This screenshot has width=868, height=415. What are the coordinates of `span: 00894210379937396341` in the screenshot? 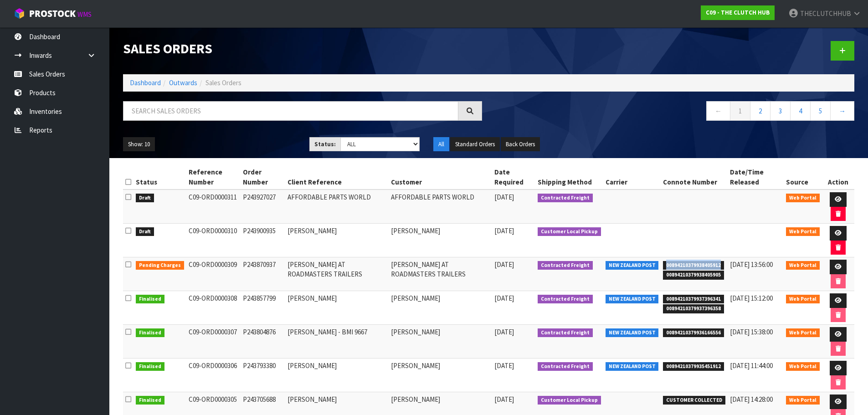 It's located at (693, 299).